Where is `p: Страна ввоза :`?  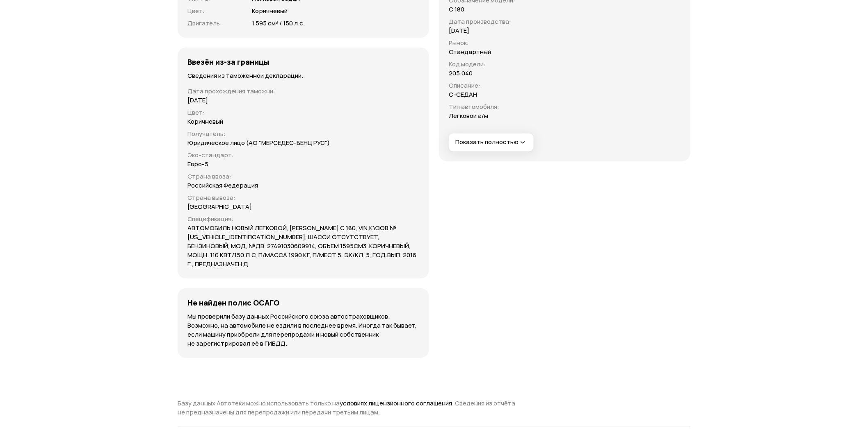 p: Страна ввоза : is located at coordinates (303, 177).